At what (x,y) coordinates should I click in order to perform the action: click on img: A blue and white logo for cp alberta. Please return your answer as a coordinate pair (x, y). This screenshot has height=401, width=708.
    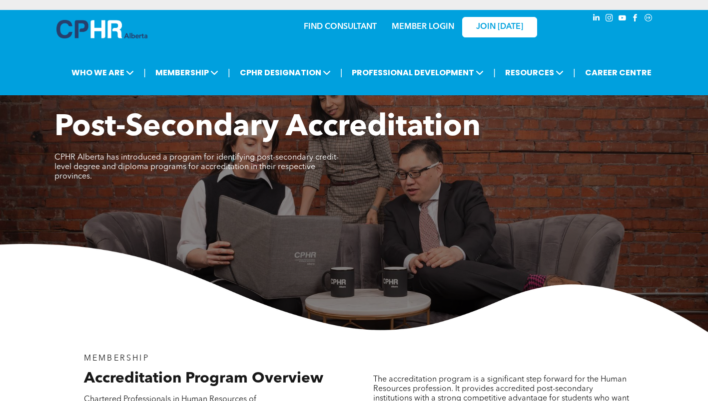
    Looking at the image, I should click on (102, 29).